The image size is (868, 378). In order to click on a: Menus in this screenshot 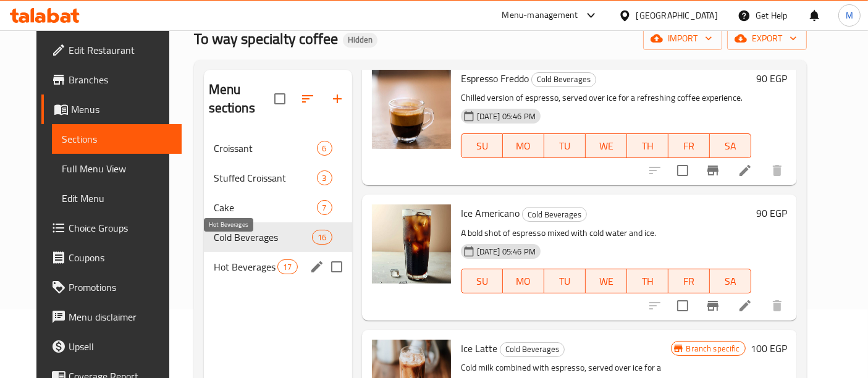, I will do `click(111, 109)`.